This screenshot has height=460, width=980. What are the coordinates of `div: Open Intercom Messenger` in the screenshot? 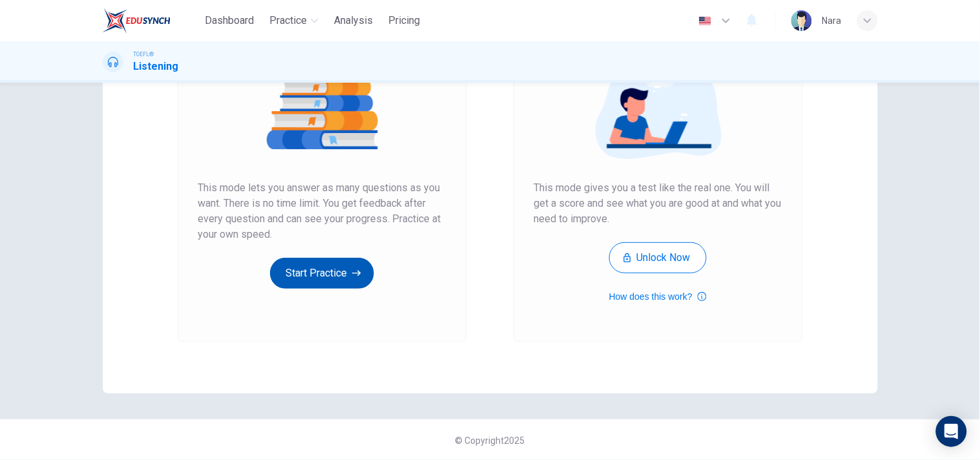 It's located at (952, 432).